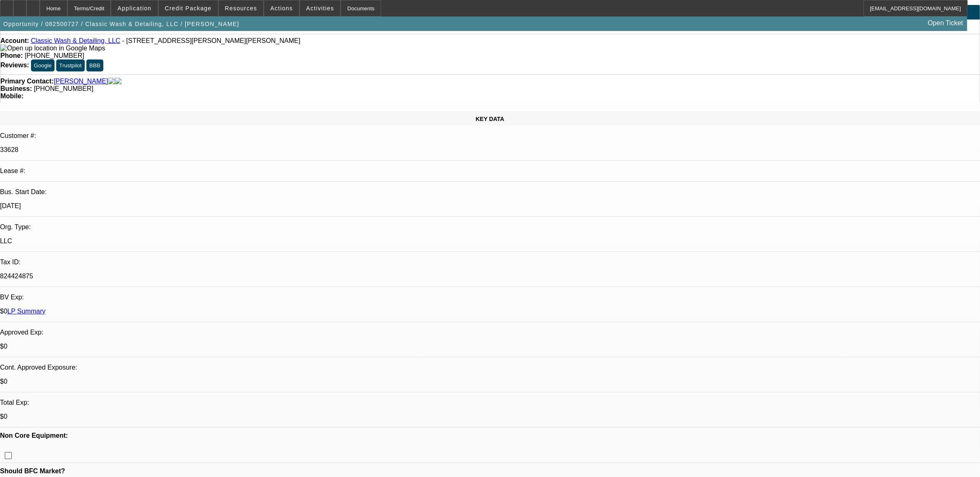  Describe the element at coordinates (95, 65) in the screenshot. I see `button: BBB` at that location.